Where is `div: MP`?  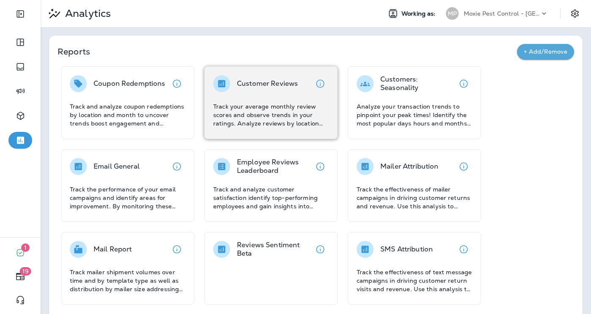
div: MP is located at coordinates (452, 14).